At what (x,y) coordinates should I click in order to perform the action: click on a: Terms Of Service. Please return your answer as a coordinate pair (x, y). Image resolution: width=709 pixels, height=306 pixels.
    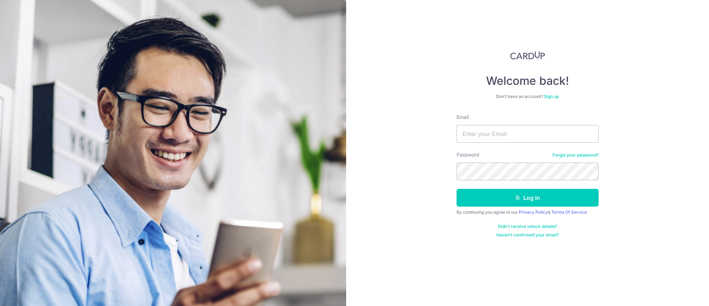
    Looking at the image, I should click on (569, 212).